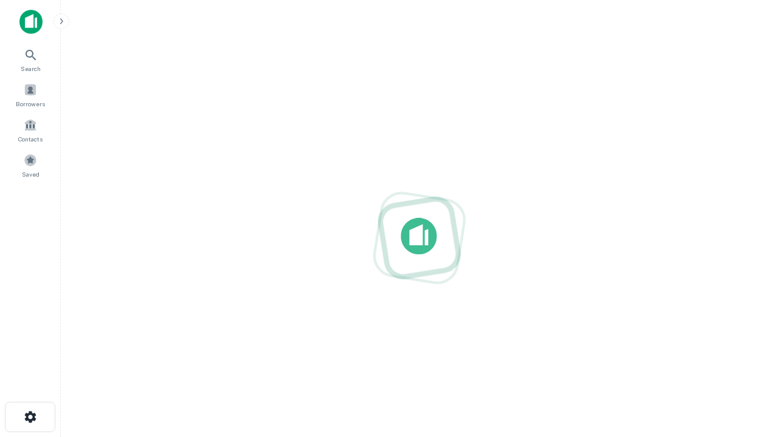  I want to click on div: Contacts, so click(30, 130).